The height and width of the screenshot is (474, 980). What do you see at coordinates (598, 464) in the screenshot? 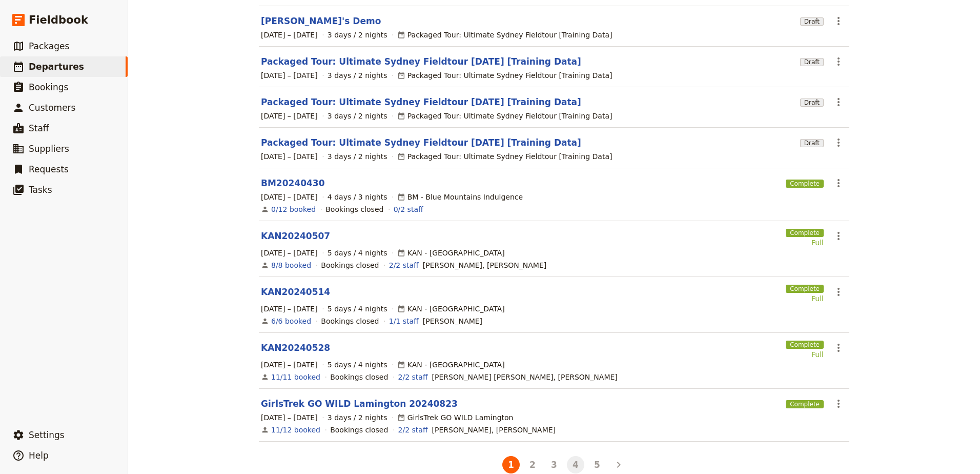
I see `button: 5` at bounding box center [598, 464].